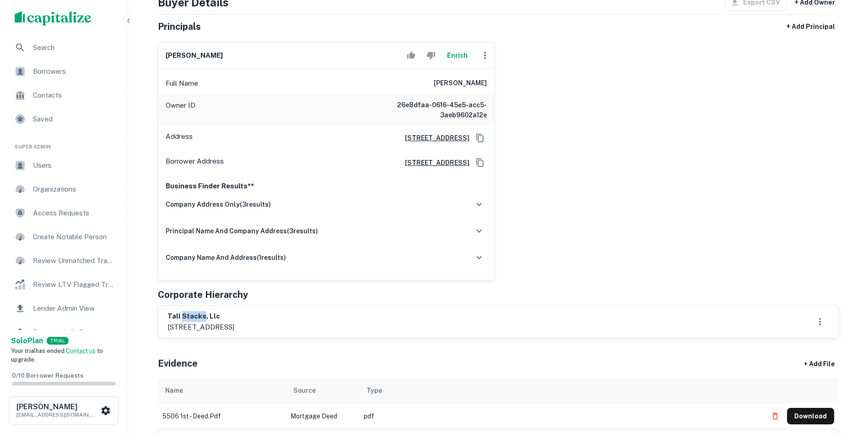 The height and width of the screenshot is (434, 868). I want to click on a: Saved, so click(64, 119).